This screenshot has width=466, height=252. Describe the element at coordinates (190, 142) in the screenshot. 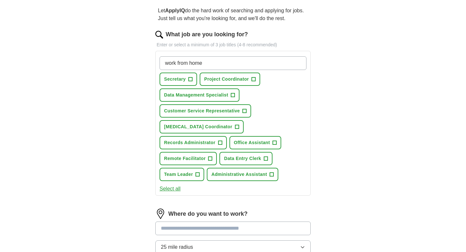

I see `span: Records Administrator` at that location.